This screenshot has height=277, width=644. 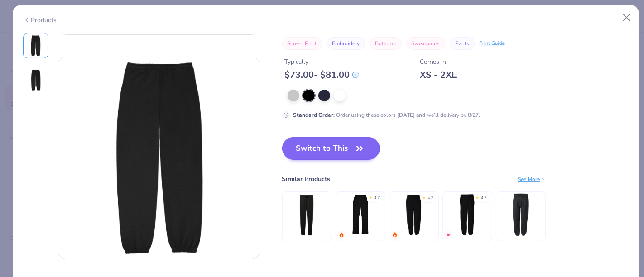 What do you see at coordinates (306, 179) in the screenshot?
I see `div: Similar Products` at bounding box center [306, 179].